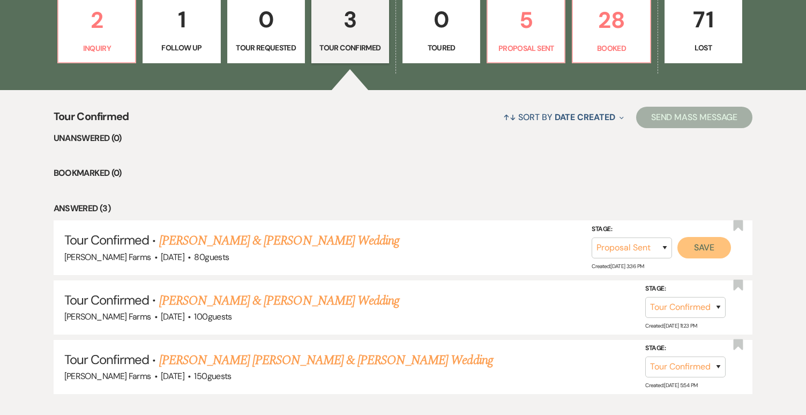 The image size is (806, 415). I want to click on p: Toured, so click(441, 48).